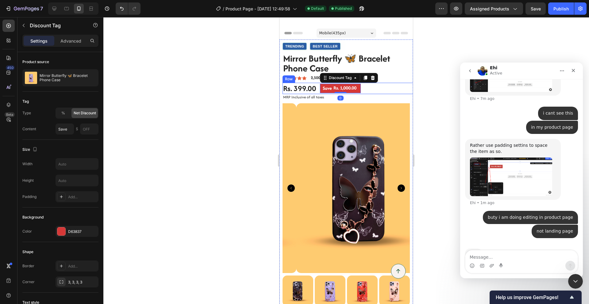 The height and width of the screenshot is (304, 589). I want to click on button: Publish, so click(561, 9).